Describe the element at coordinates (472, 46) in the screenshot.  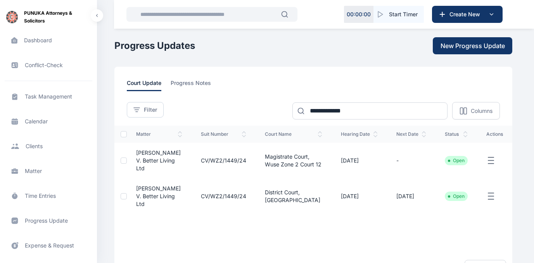
I see `button: New Progress Update` at that location.